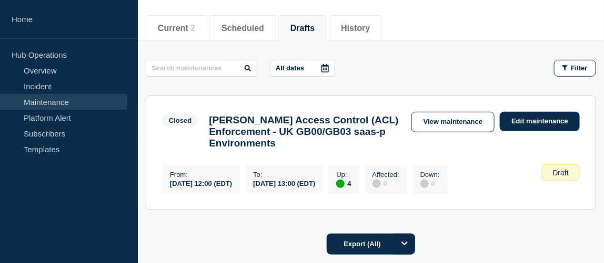 The height and width of the screenshot is (263, 604). Describe the element at coordinates (192, 28) in the screenshot. I see `span: 2` at that location.